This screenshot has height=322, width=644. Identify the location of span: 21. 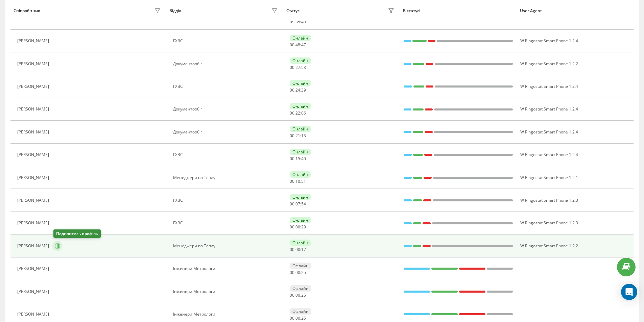
(298, 135).